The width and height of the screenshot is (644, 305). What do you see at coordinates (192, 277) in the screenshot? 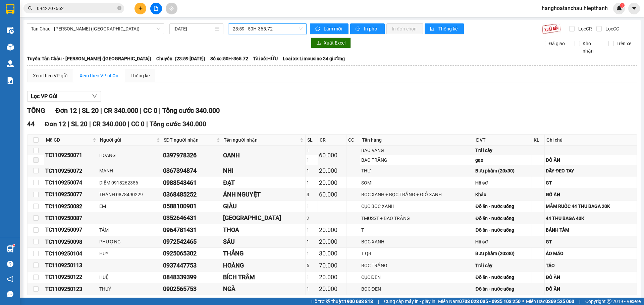
I see `td: 0848339399` at bounding box center [192, 277].